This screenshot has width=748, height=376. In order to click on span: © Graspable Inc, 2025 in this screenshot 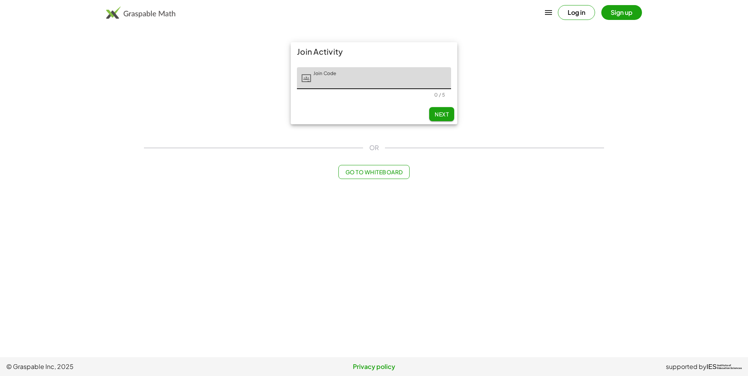, I will do `click(129, 367)`.